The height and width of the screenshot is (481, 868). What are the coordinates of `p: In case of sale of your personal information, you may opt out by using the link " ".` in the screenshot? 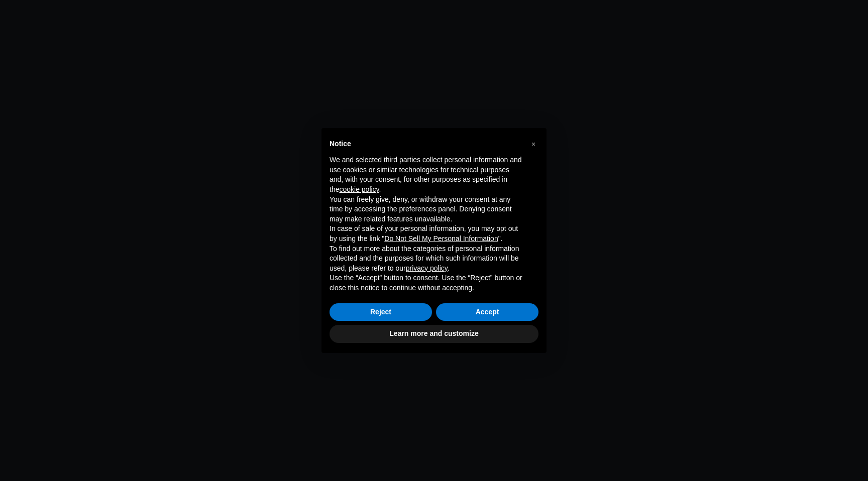 It's located at (426, 234).